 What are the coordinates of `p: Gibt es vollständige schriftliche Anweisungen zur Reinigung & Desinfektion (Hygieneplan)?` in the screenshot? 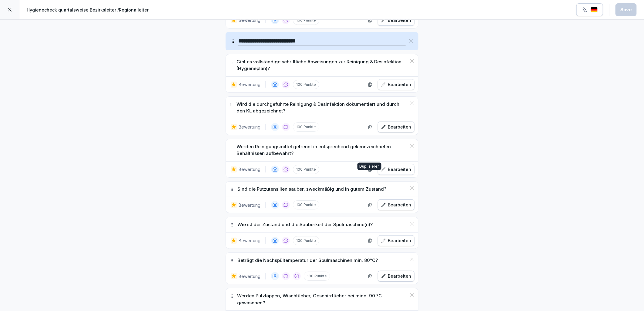 It's located at (322, 65).